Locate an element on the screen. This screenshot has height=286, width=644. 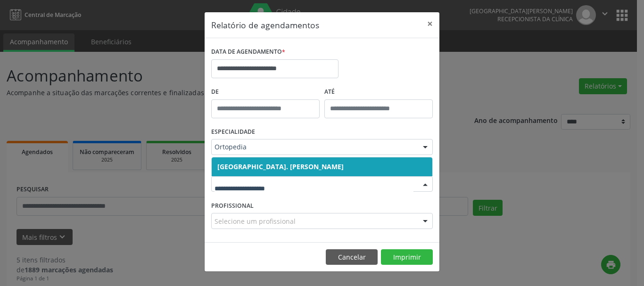
button: Close is located at coordinates (430, 23).